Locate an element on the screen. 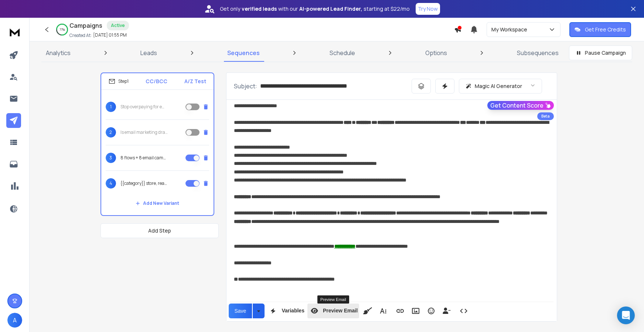  button: Preview Email is located at coordinates (333, 311).